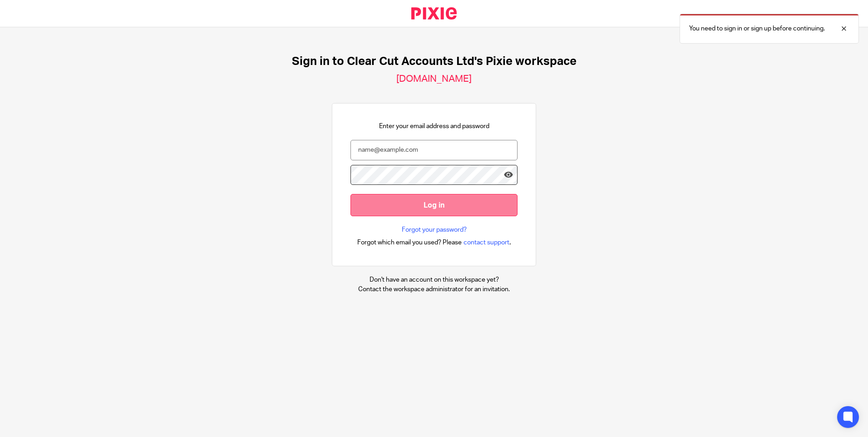 Image resolution: width=868 pixels, height=437 pixels. I want to click on p: Don't have an account on this workspace yet?, so click(434, 280).